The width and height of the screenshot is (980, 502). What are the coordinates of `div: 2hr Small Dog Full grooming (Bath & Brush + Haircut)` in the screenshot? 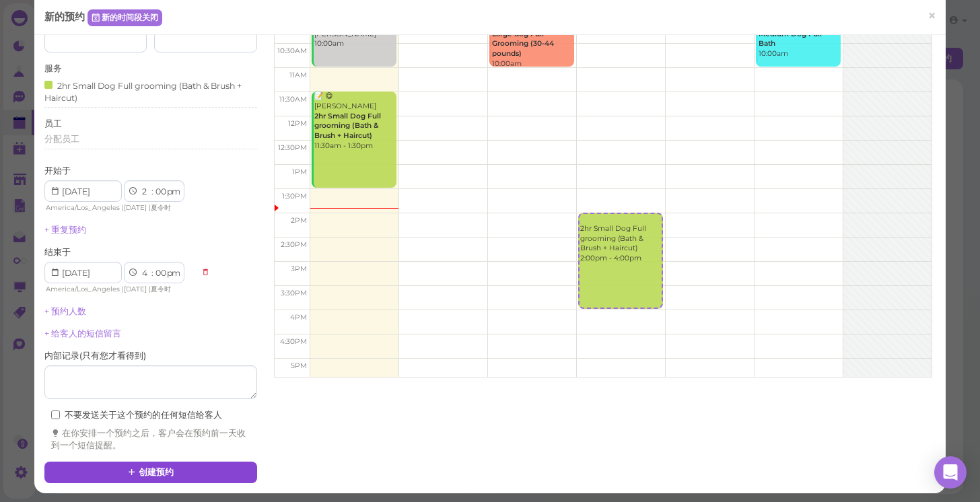 It's located at (149, 91).